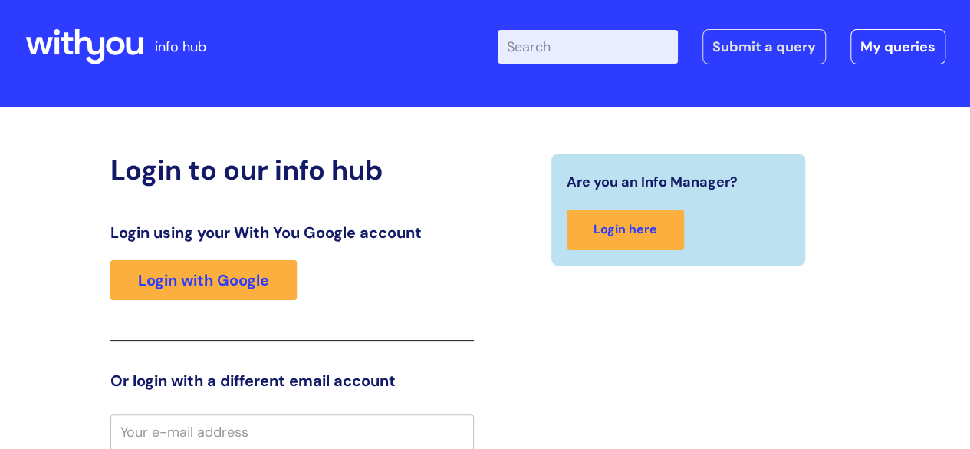 The height and width of the screenshot is (449, 970). I want to click on h3: Or login with a different email account, so click(292, 380).